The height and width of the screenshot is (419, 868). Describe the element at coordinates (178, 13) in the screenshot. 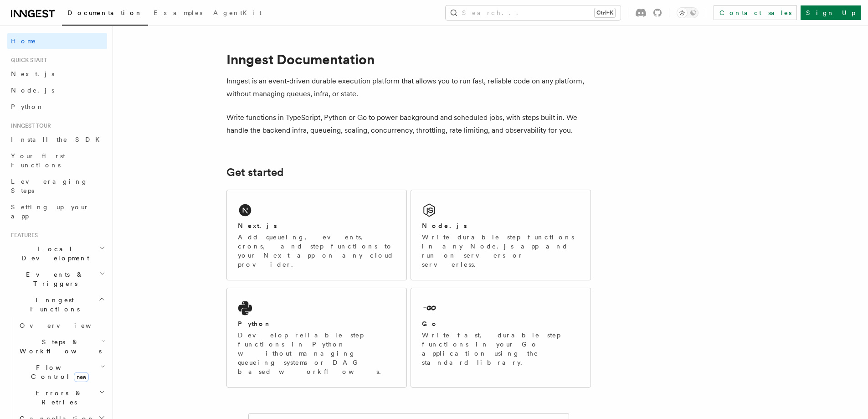

I see `span: Examples` at that location.